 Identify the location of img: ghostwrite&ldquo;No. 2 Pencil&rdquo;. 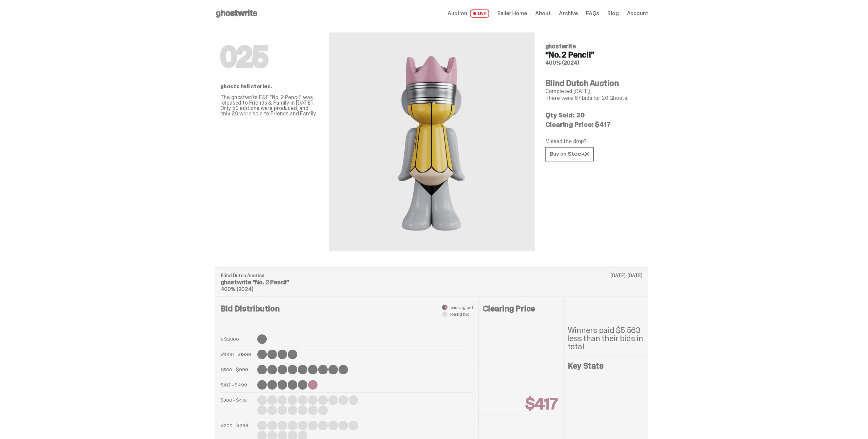
(431, 142).